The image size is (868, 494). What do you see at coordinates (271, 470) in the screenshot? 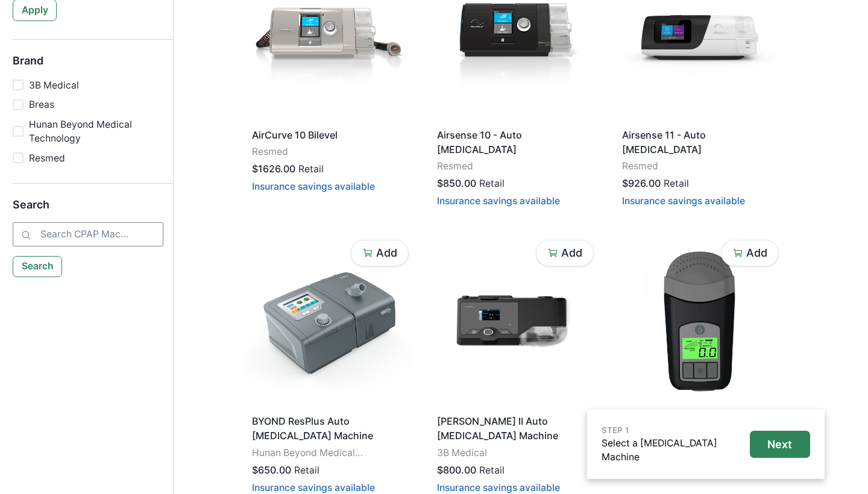
I see `p: $650.00` at bounding box center [271, 470].